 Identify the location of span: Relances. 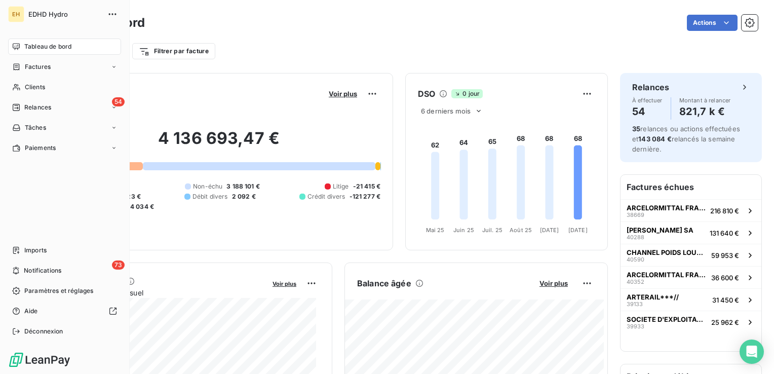
(38, 107).